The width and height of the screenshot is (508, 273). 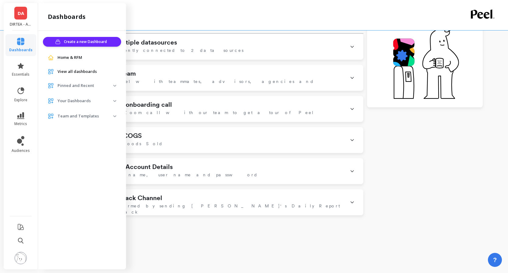 What do you see at coordinates (21, 258) in the screenshot?
I see `img: profile picture` at bounding box center [21, 258].